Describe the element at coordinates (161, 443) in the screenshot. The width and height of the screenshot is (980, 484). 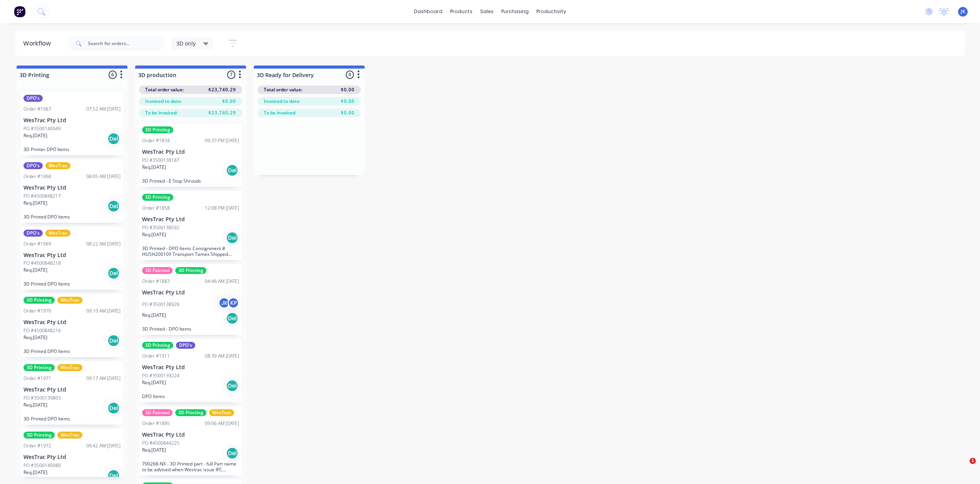
I see `p: PO #4500844225` at that location.